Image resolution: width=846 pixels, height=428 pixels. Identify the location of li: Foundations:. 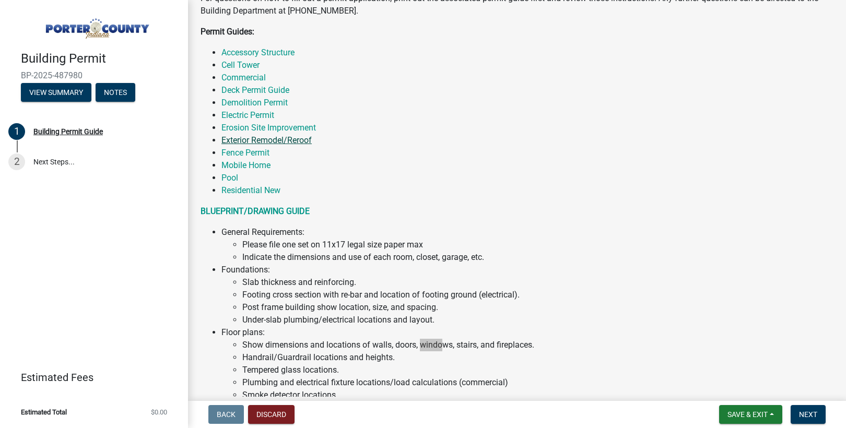
(528, 295).